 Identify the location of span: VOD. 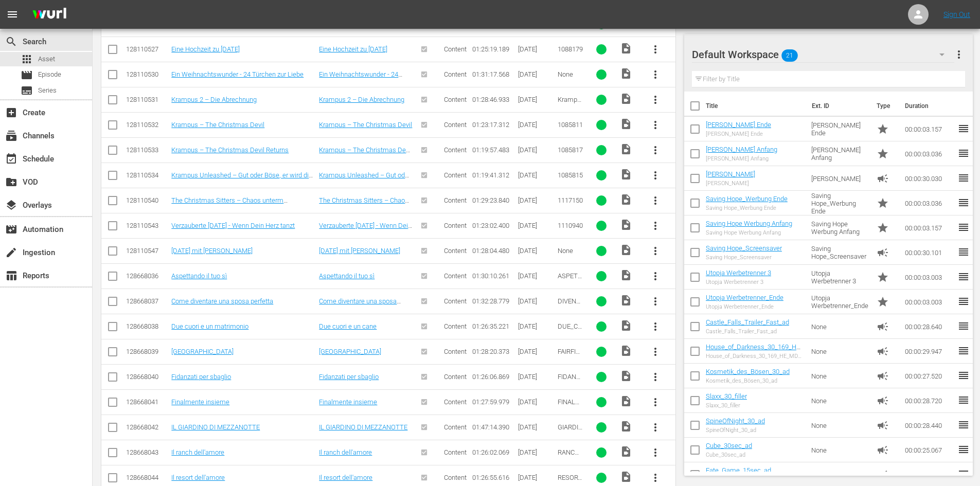
(11, 182).